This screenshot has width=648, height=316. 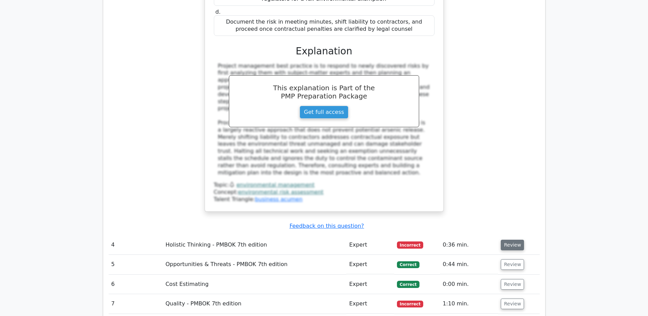 What do you see at coordinates (324, 112) in the screenshot?
I see `a: Get full access` at bounding box center [324, 112].